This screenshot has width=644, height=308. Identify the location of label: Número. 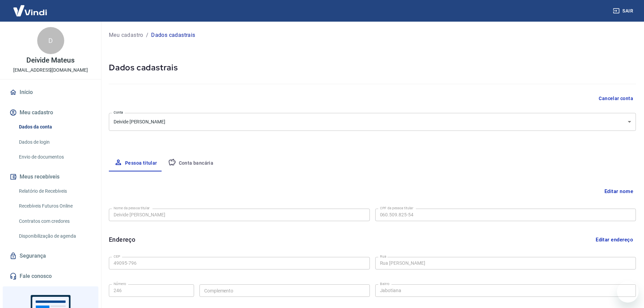
(120, 284).